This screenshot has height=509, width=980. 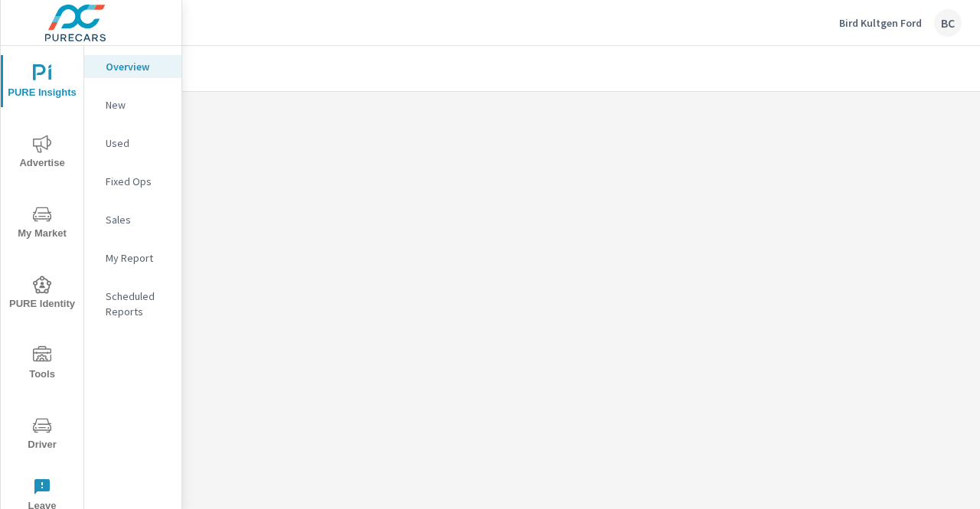 I want to click on span: PURE Identity, so click(x=42, y=294).